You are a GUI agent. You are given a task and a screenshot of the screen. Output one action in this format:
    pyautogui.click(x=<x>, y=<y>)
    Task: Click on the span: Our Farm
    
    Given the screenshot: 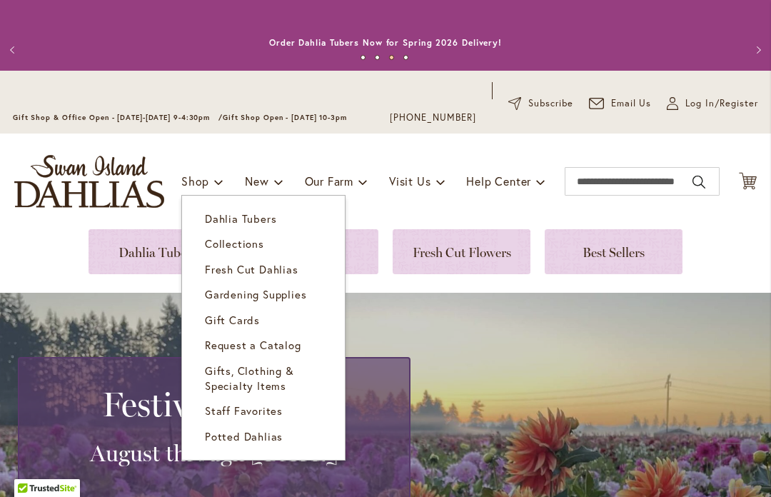 What is the action you would take?
    pyautogui.click(x=329, y=181)
    